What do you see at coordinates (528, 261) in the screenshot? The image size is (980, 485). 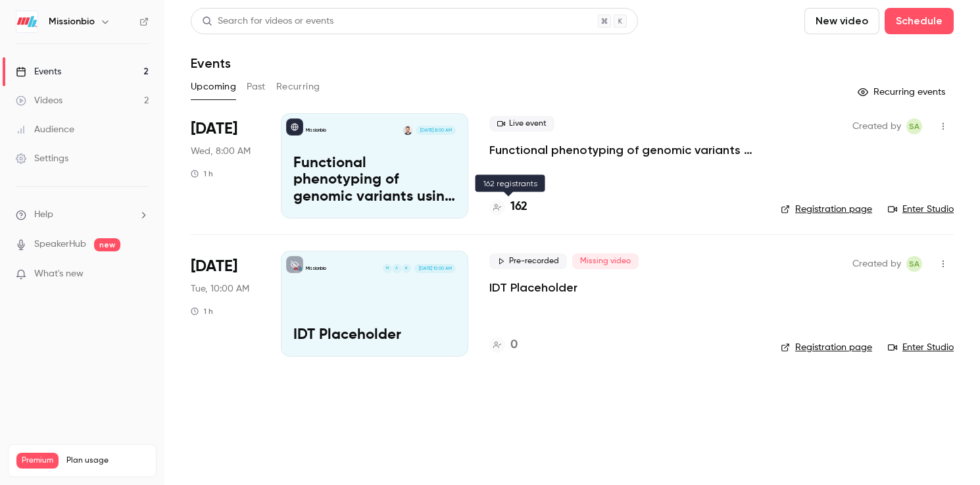 I see `span: Pre-recorded` at bounding box center [528, 261].